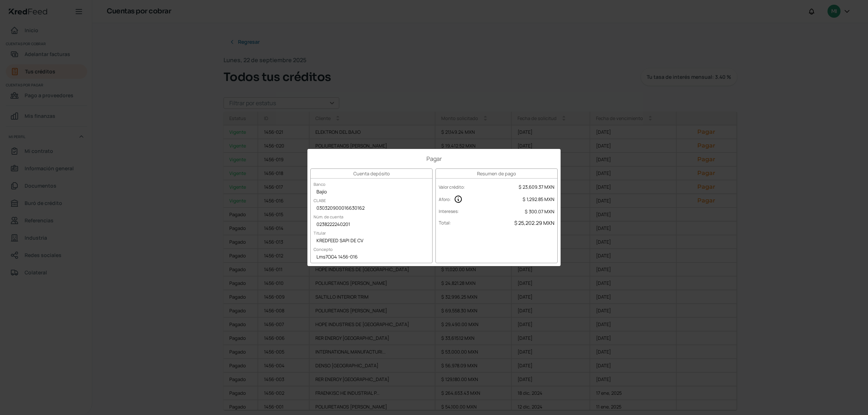 The height and width of the screenshot is (415, 868). I want to click on span: $ 23,609.37 MXN, so click(536, 187).